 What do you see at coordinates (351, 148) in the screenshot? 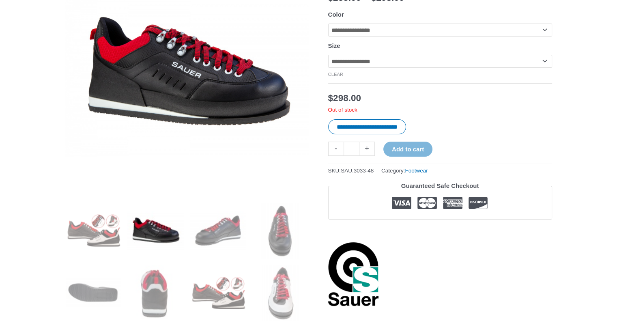
I see `input: Product quantity` at bounding box center [351, 148].